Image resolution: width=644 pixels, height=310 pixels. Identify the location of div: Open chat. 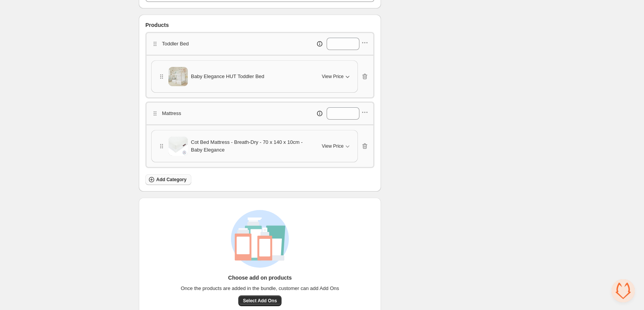
(623, 291).